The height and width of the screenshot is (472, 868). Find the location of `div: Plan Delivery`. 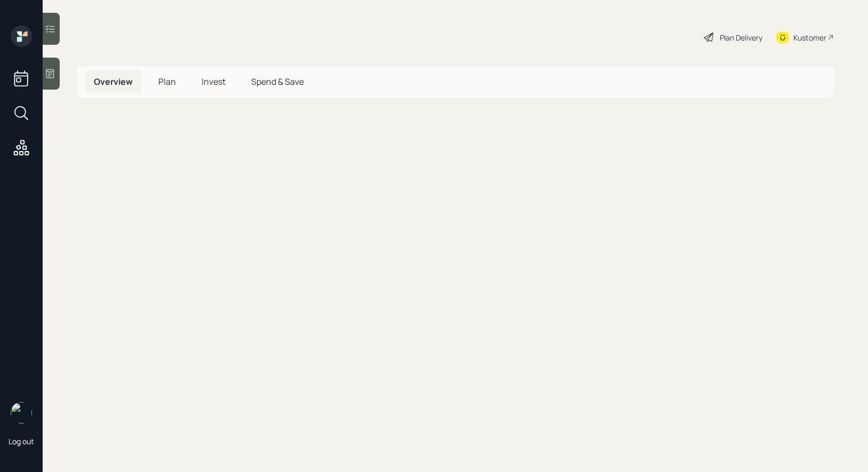

div: Plan Delivery is located at coordinates (741, 37).